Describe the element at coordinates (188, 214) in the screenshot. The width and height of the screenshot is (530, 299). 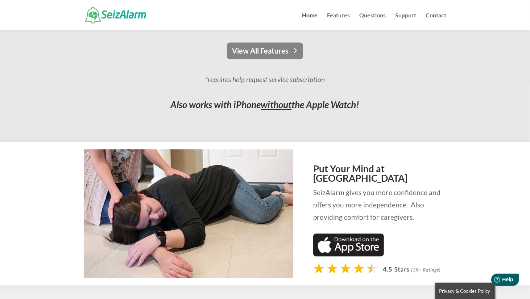
I see `img: Caregiver providing help after seizure` at that location.